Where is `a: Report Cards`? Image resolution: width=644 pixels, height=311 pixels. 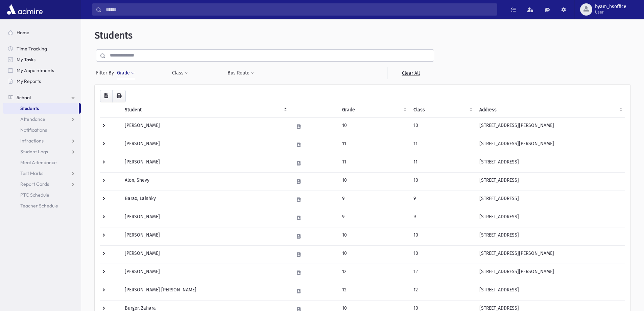 a: Report Cards is located at coordinates (42, 184).